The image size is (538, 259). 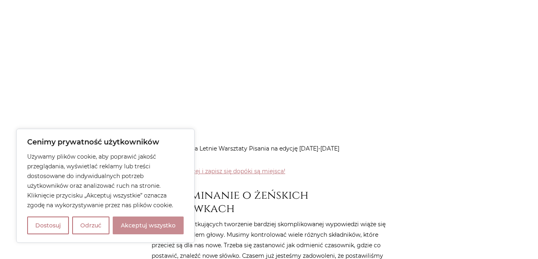 I want to click on button: Dostosuj, so click(x=48, y=226).